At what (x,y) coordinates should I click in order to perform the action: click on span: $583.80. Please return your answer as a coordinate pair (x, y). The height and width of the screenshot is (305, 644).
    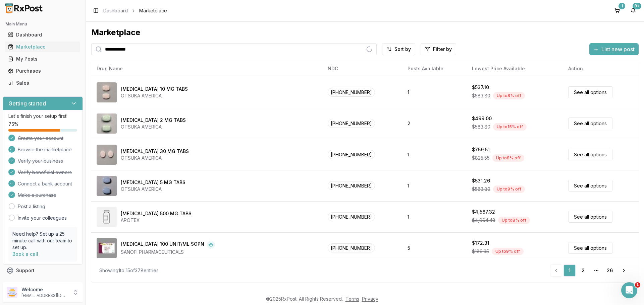
    Looking at the image, I should click on (481, 96).